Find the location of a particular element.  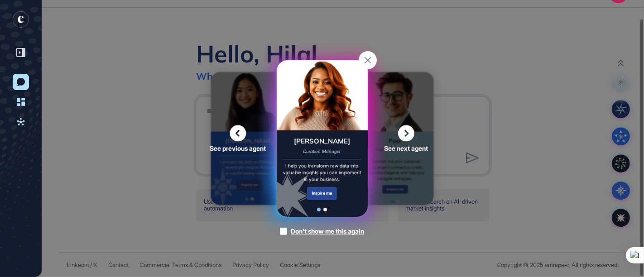

img: curie-card.png is located at coordinates (322, 96).